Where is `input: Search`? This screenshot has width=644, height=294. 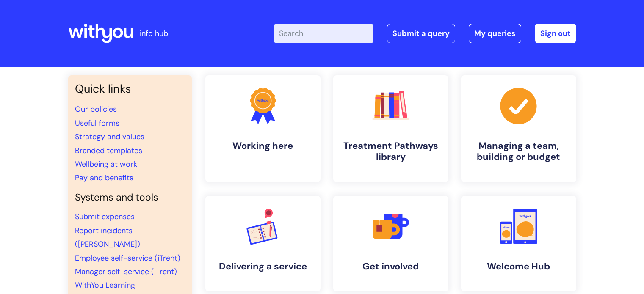
input: Search is located at coordinates (324, 33).